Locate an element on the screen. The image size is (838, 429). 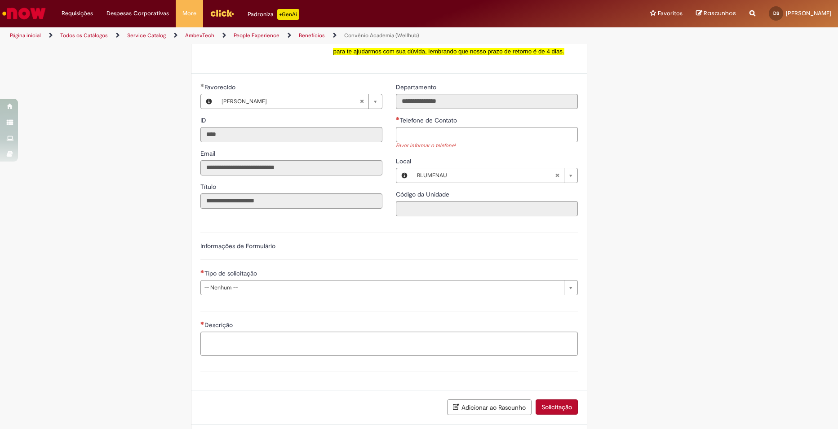
label: Somente leitura - Código da Unidade is located at coordinates (423, 195).